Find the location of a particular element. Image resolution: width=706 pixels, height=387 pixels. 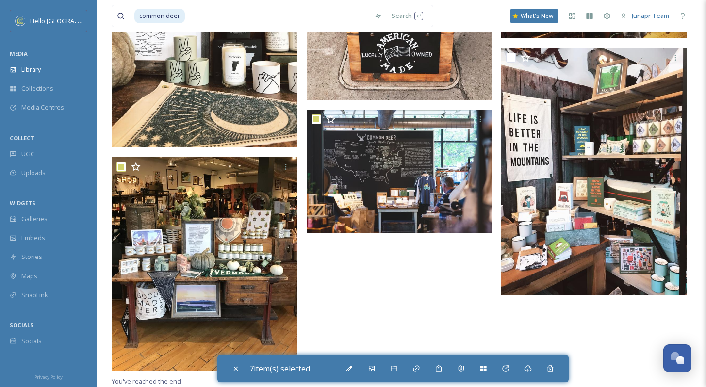

div: Search is located at coordinates (407, 16).